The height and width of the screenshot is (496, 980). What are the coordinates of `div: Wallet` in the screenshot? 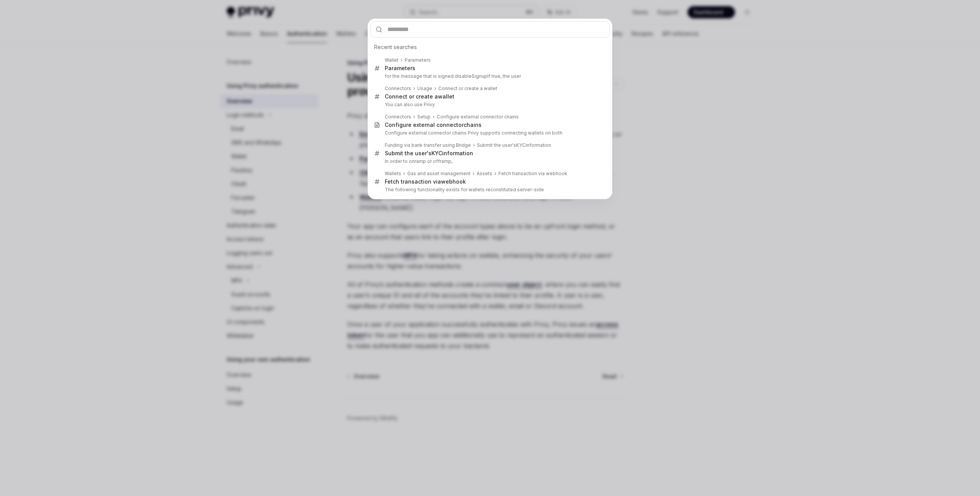 It's located at (392, 60).